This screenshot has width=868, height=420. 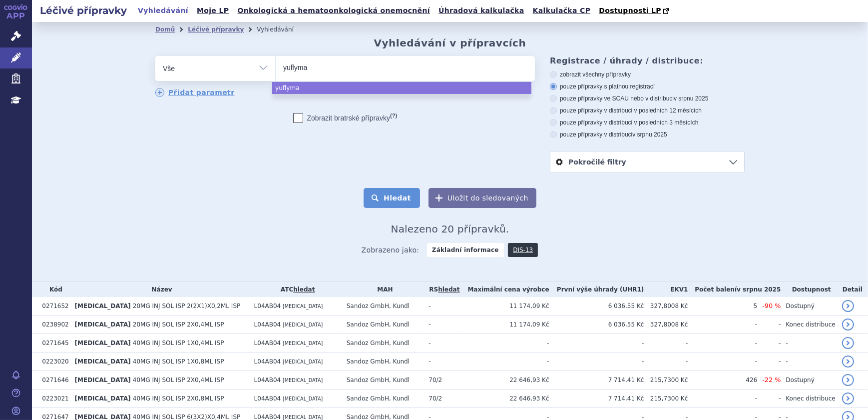 I want to click on span: -90 %, so click(x=771, y=305).